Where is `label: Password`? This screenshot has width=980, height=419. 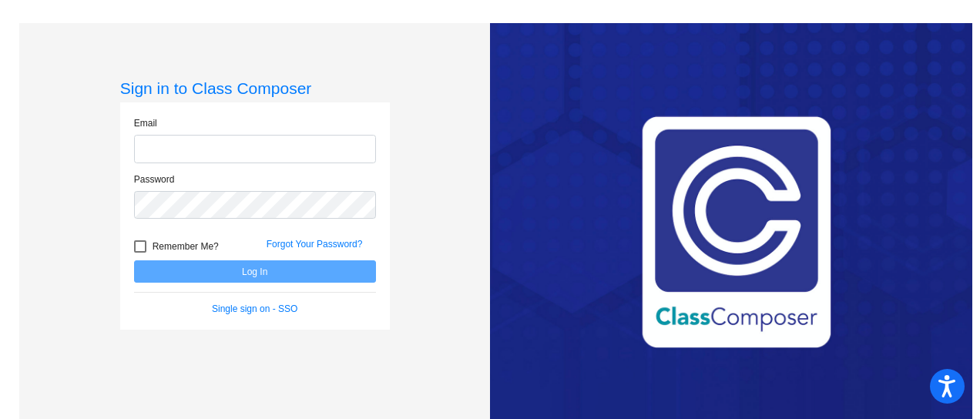 label: Password is located at coordinates (154, 179).